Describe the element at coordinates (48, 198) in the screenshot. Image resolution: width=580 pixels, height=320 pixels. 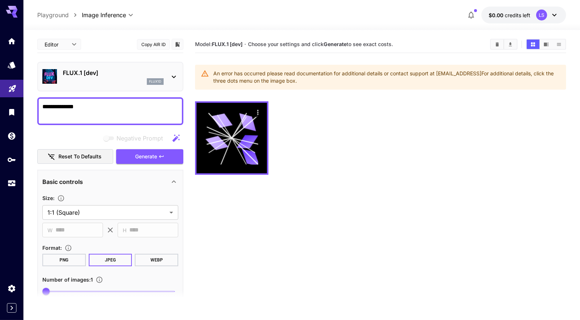
I see `span: Size :` at that location.